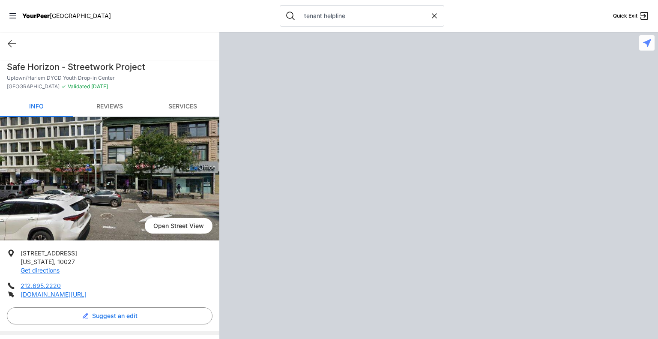  I want to click on span: YourPeer, so click(36, 15).